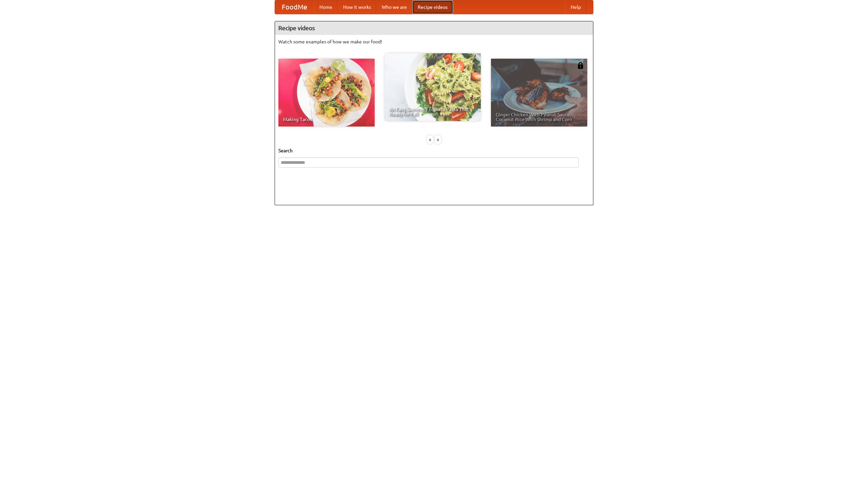 The height and width of the screenshot is (480, 868). What do you see at coordinates (394, 7) in the screenshot?
I see `a: Who we are` at bounding box center [394, 7].